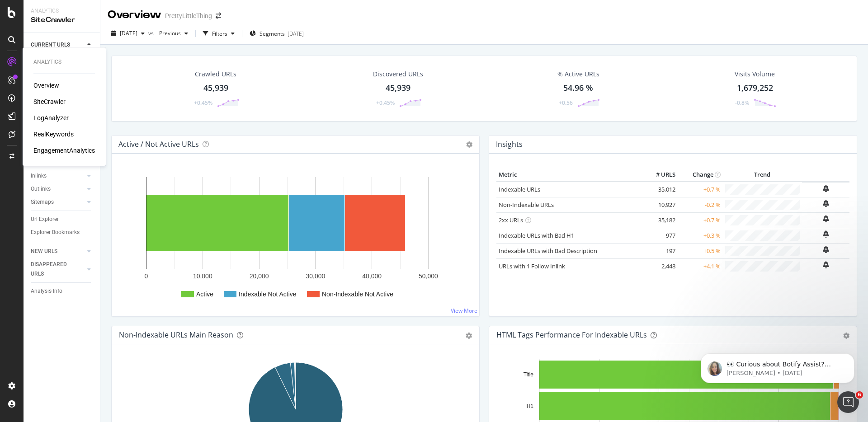 The width and height of the screenshot is (868, 422). Describe the element at coordinates (579, 75) in the screenshot. I see `div: % Active URLs` at that location.